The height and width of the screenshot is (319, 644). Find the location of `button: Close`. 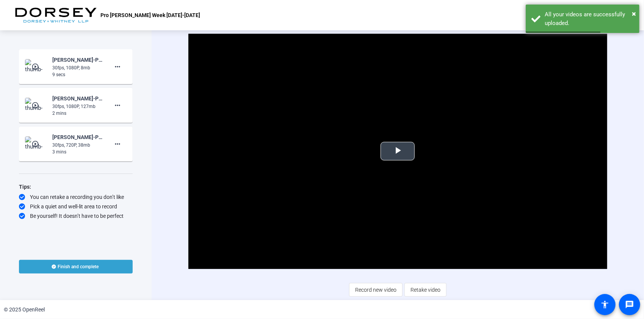

button: Close is located at coordinates (634, 13).